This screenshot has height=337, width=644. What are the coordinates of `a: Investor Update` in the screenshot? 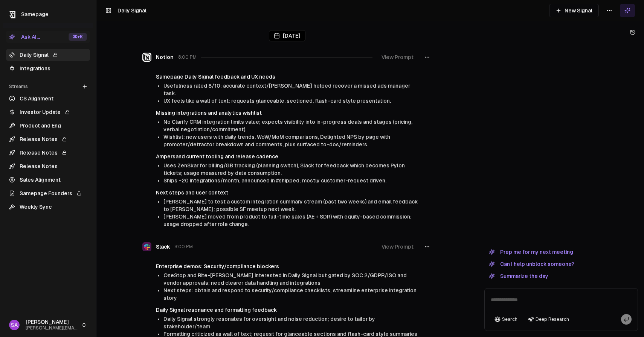 It's located at (48, 112).